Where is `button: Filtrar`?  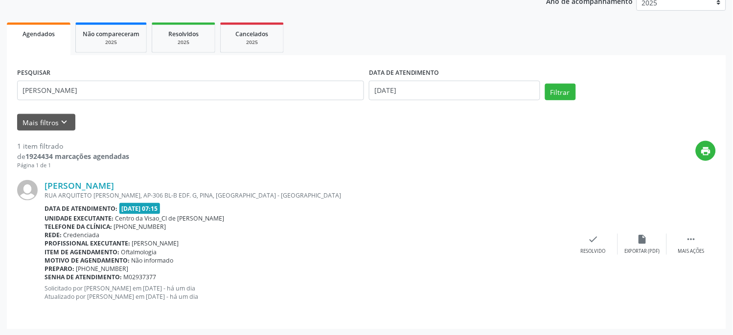 button: Filtrar is located at coordinates (560, 92).